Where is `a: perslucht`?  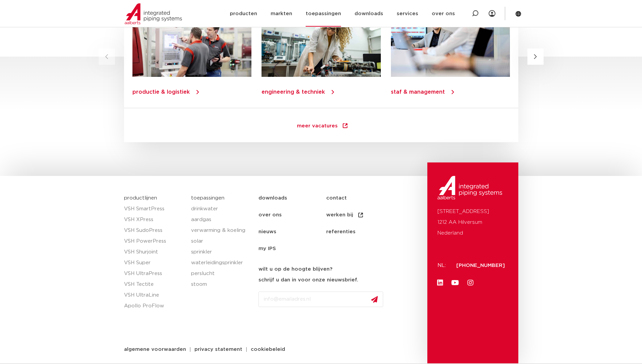
a: perslucht is located at coordinates (221, 274).